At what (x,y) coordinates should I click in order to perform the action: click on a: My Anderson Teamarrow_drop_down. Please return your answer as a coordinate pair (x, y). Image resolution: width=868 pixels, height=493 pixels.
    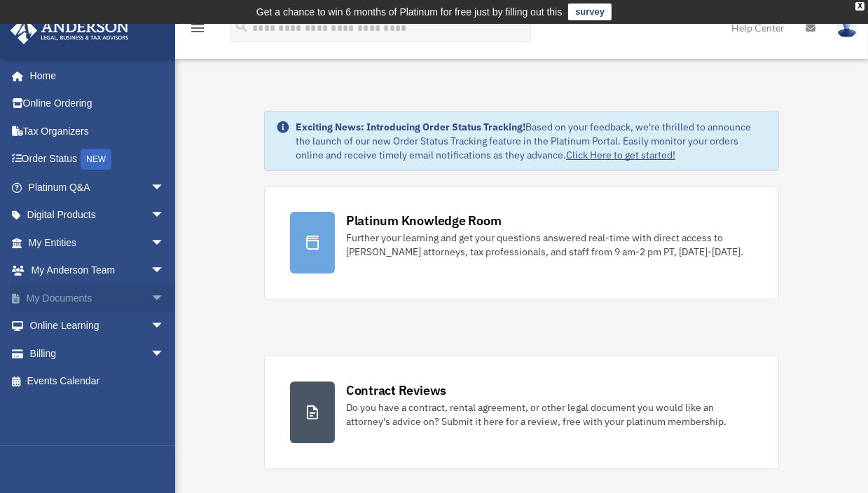
    Looking at the image, I should click on (97, 271).